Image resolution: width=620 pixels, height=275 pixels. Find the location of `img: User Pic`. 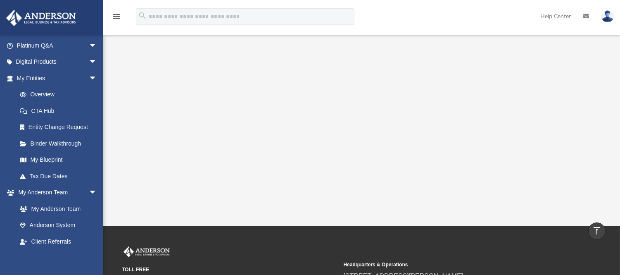

img: User Pic is located at coordinates (607, 16).